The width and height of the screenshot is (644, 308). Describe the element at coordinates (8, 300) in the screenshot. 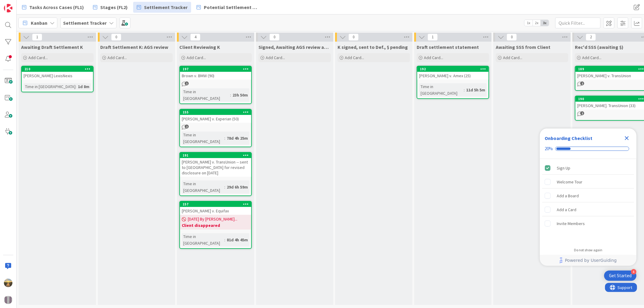

I see `img: avatar` at that location.